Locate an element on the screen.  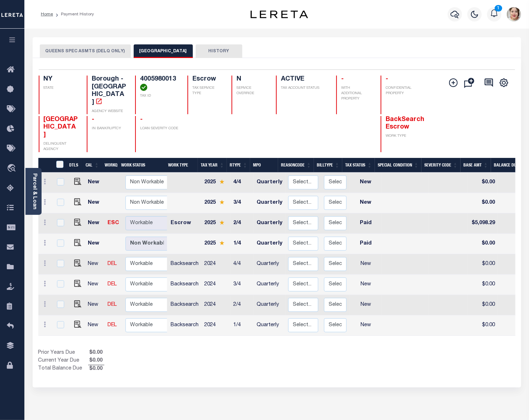
button: HISTORY is located at coordinates (219, 51).